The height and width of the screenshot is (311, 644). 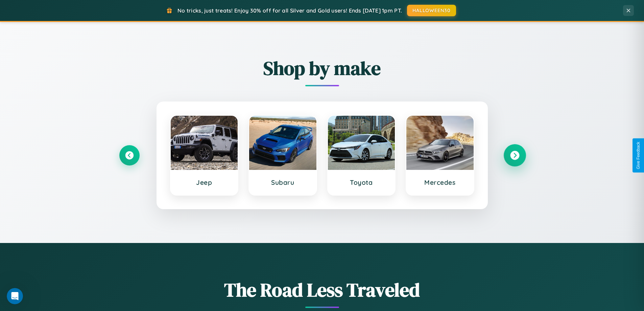 What do you see at coordinates (322, 68) in the screenshot?
I see `h2: Shop by make` at bounding box center [322, 68].